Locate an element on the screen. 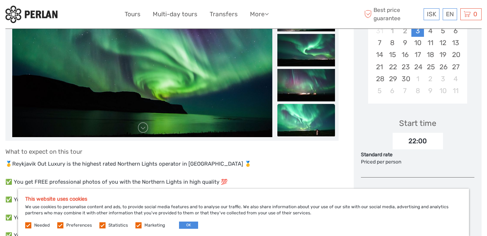 This screenshot has width=487, height=236. div: Priced per person is located at coordinates (418, 162).